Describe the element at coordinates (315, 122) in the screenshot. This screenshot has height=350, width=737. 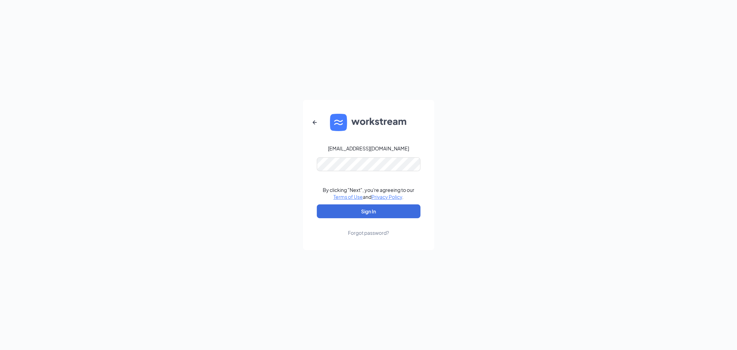
I see `button: ArrowLeftNew` at that location.